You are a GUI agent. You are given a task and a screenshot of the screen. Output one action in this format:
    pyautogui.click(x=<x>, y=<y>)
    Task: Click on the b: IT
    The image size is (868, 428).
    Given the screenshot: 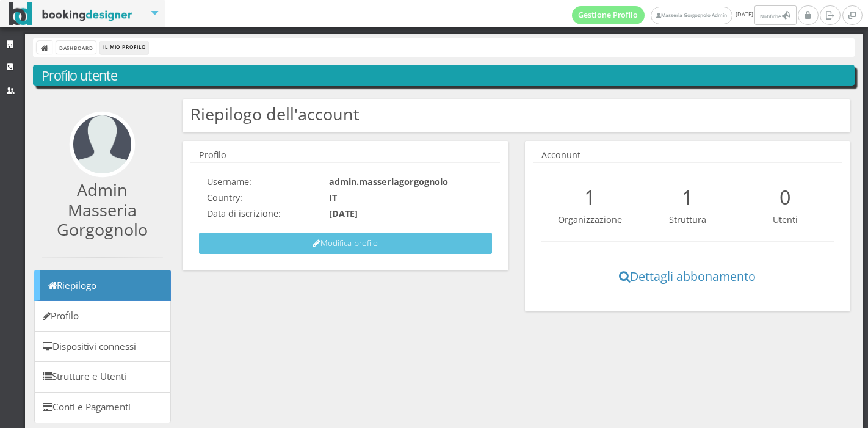 What is the action you would take?
    pyautogui.click(x=333, y=197)
    